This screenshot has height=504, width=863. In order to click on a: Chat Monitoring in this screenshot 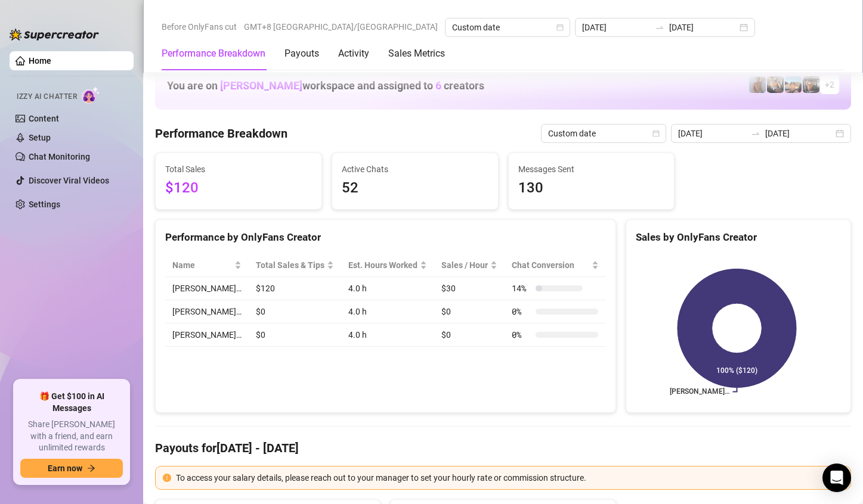, I will do `click(59, 157)`.